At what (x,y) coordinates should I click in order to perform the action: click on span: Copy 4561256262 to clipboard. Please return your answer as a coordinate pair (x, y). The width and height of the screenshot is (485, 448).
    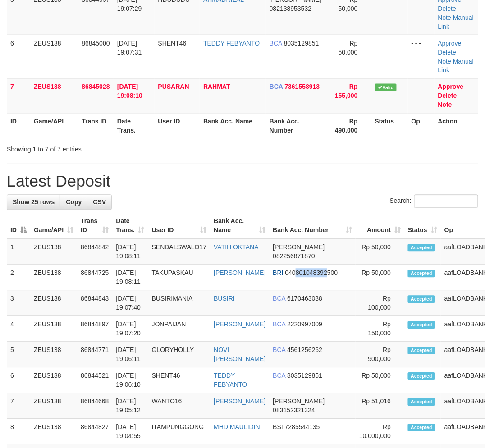
    Looking at the image, I should click on (305, 351).